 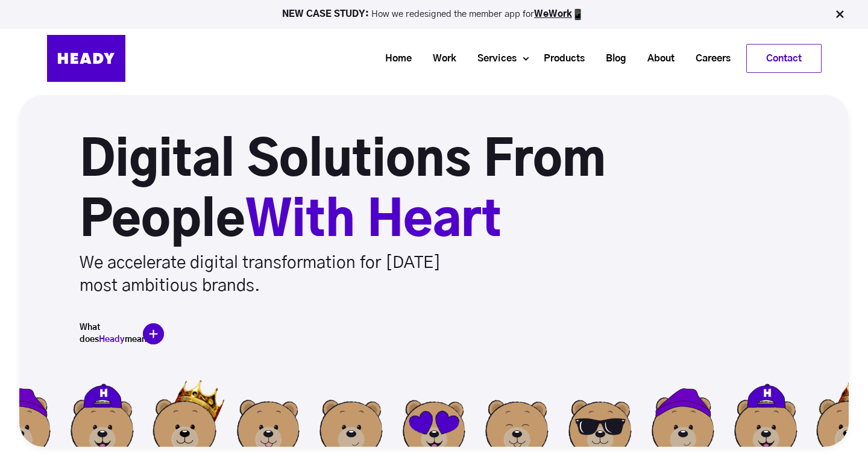 I want to click on a: WeWork, so click(x=553, y=14).